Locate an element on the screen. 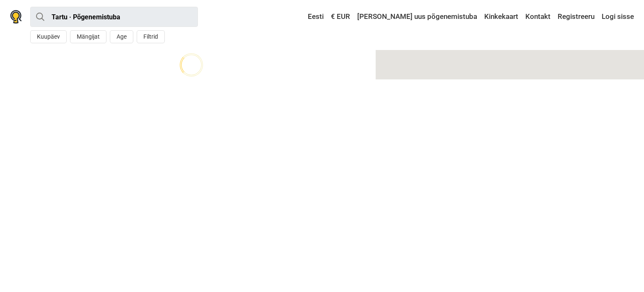  a: Logi sisse is located at coordinates (617, 17).